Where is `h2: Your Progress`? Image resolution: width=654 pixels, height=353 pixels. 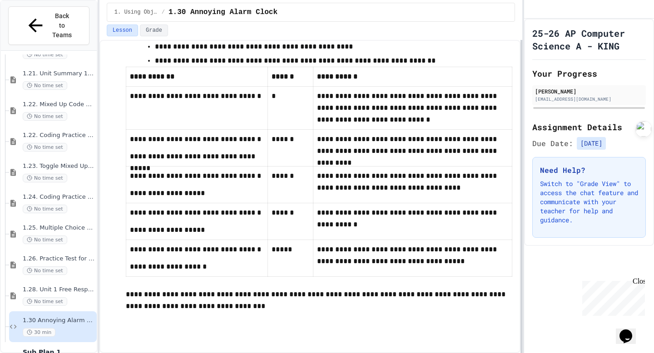
h2: Your Progress is located at coordinates (589, 74).